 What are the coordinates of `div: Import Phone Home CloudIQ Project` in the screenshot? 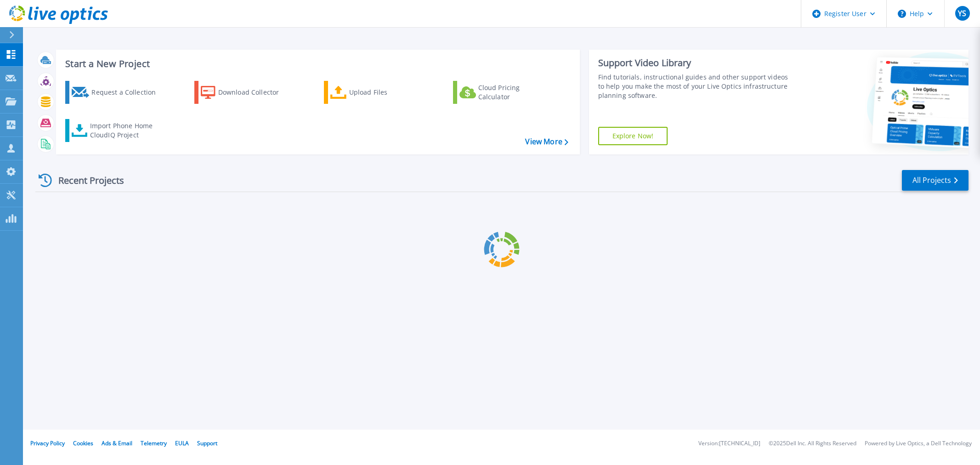 It's located at (126, 130).